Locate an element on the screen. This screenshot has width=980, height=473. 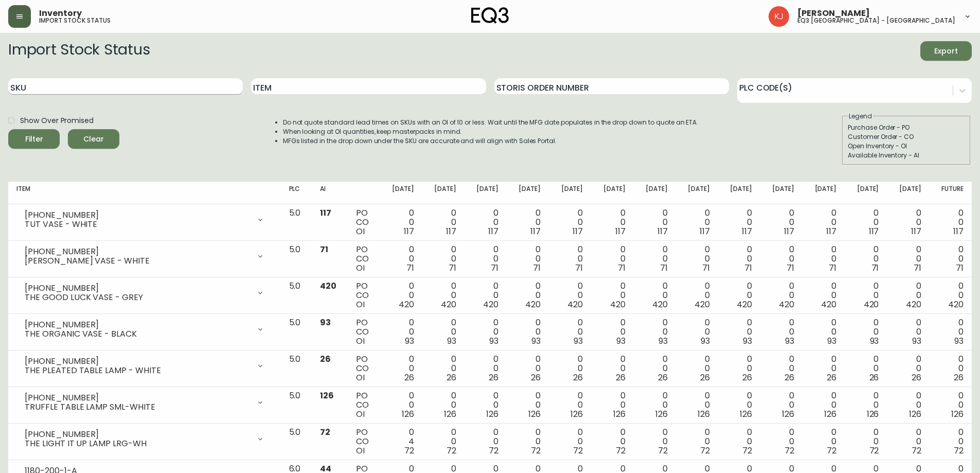
div: PO CO is located at coordinates (364, 332).